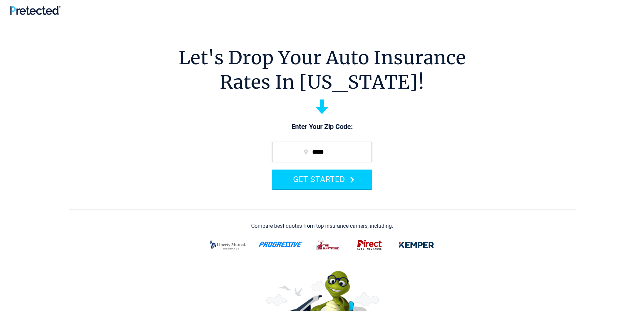 The height and width of the screenshot is (311, 644). What do you see at coordinates (228, 245) in the screenshot?
I see `img: liberty` at bounding box center [228, 245].